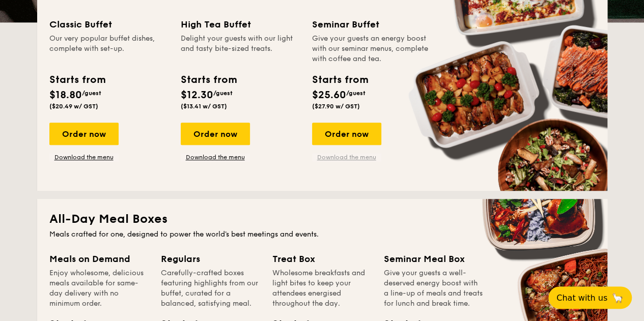  I want to click on div: Enjoy wholesome, delicious meals available for same-day delivery with no minimum order., so click(99, 289).